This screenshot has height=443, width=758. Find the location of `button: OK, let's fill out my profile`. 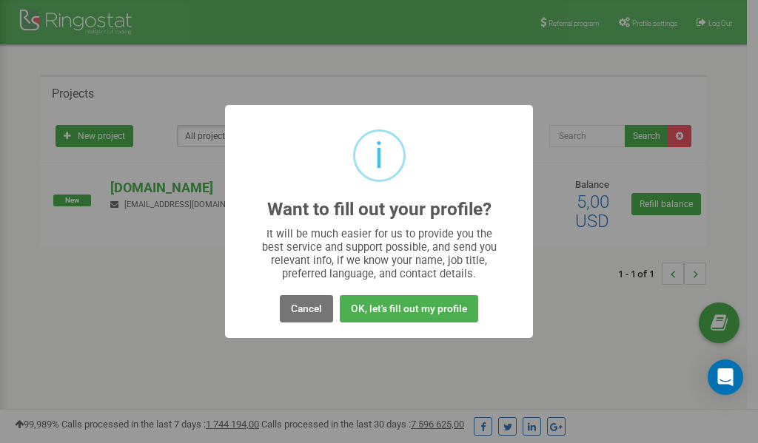

button: OK, let's fill out my profile is located at coordinates (409, 309).